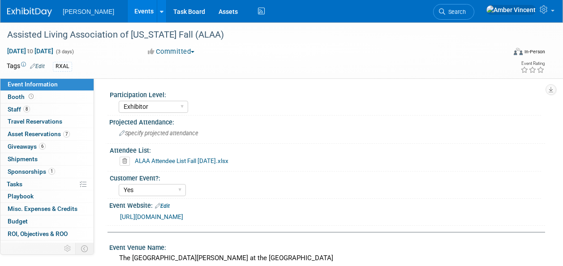 The width and height of the screenshot is (563, 266). Describe the element at coordinates (47, 84) in the screenshot. I see `a: Event Information` at that location.